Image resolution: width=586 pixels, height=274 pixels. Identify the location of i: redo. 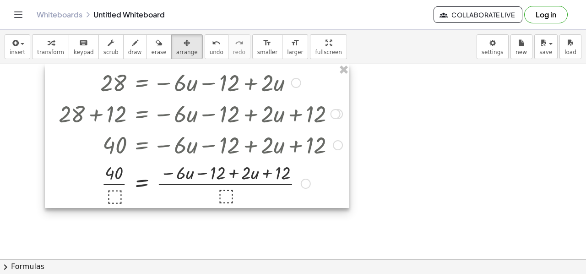
(239, 43).